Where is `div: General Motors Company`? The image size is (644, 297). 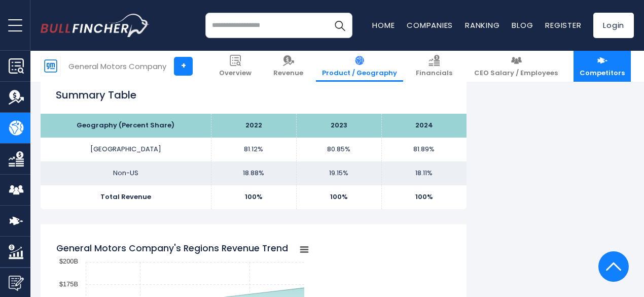 div: General Motors Company is located at coordinates (117, 66).